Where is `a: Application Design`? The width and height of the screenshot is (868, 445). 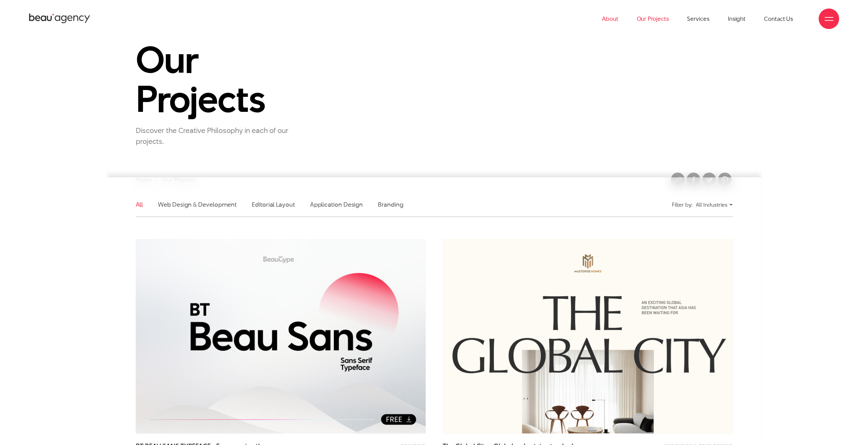
a: Application Design is located at coordinates (336, 204).